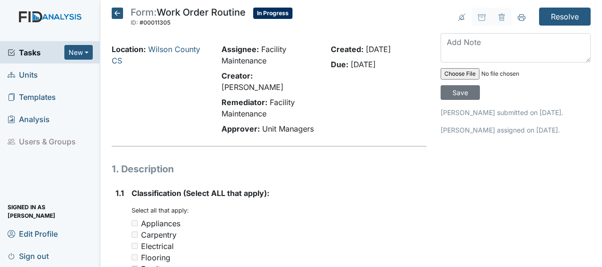 The image size is (602, 267). What do you see at coordinates (240, 129) in the screenshot?
I see `strong: Approver:` at bounding box center [240, 129].